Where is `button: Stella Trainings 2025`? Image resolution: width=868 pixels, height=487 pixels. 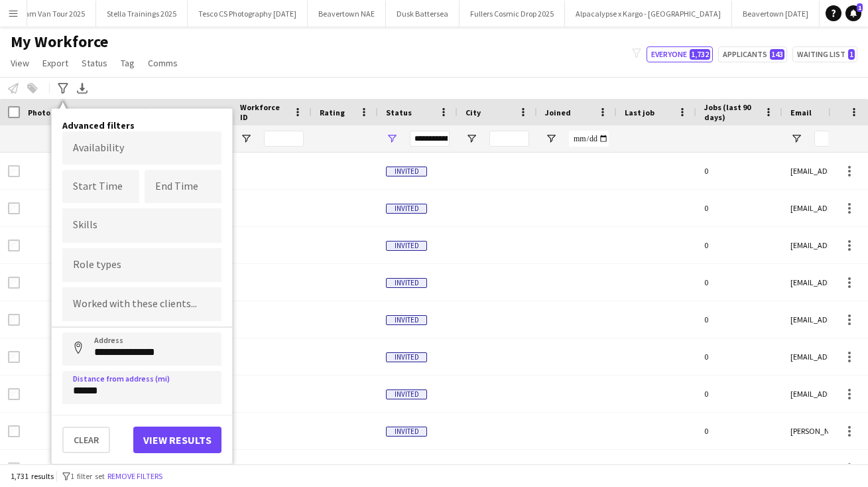
button: Stella Trainings 2025 is located at coordinates (142, 13).